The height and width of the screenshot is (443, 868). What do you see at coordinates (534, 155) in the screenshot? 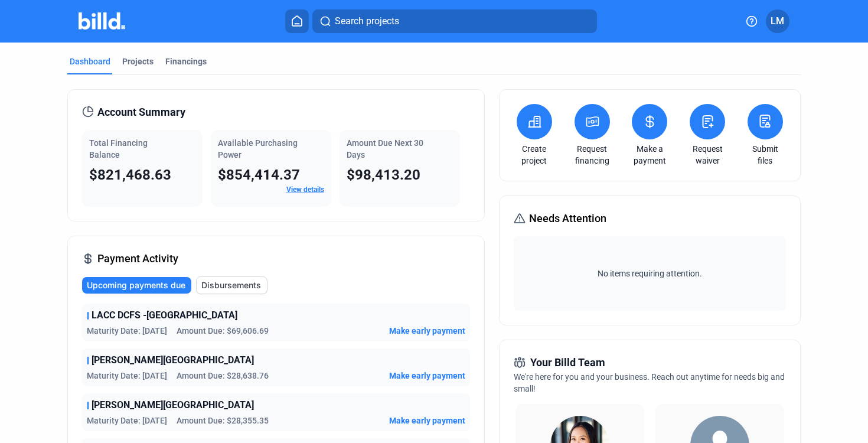
I see `a: Create project` at bounding box center [534, 155].